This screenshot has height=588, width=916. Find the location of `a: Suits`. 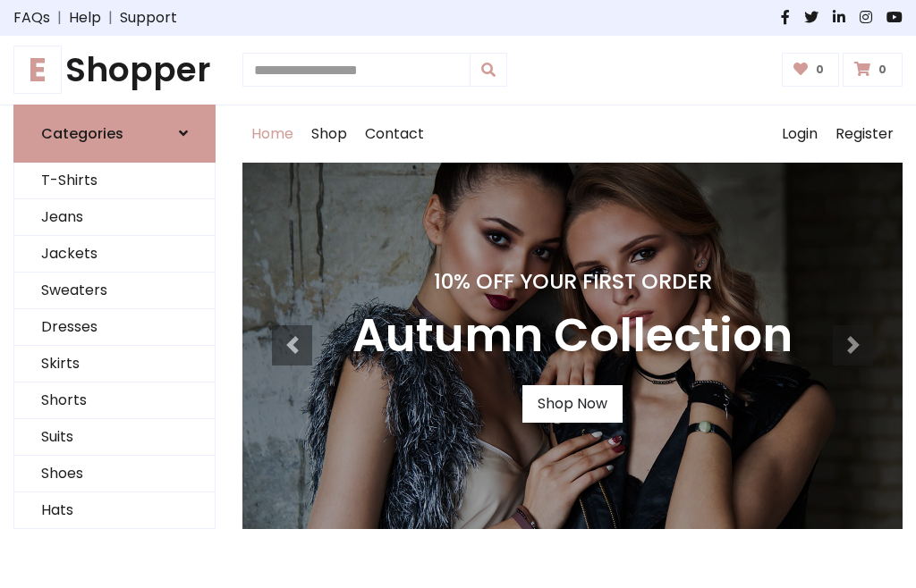

a: Suits is located at coordinates (115, 437).